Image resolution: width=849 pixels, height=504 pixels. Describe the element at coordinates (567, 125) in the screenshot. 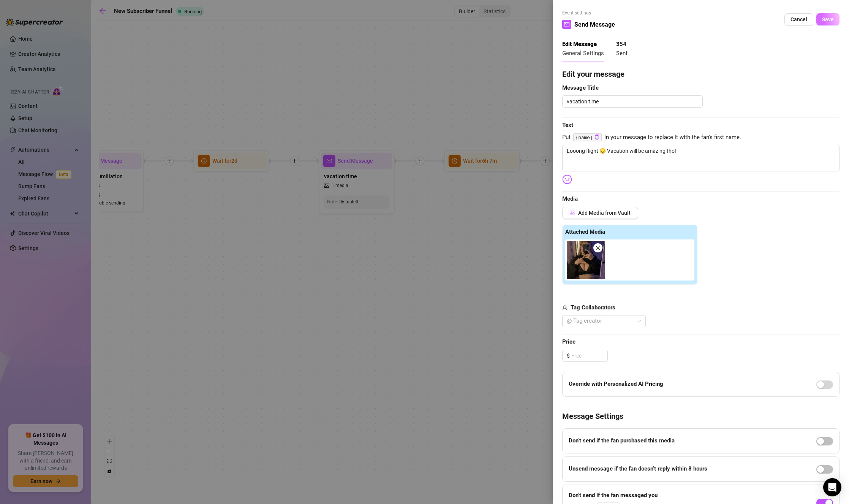

I see `strong: Text` at that location.